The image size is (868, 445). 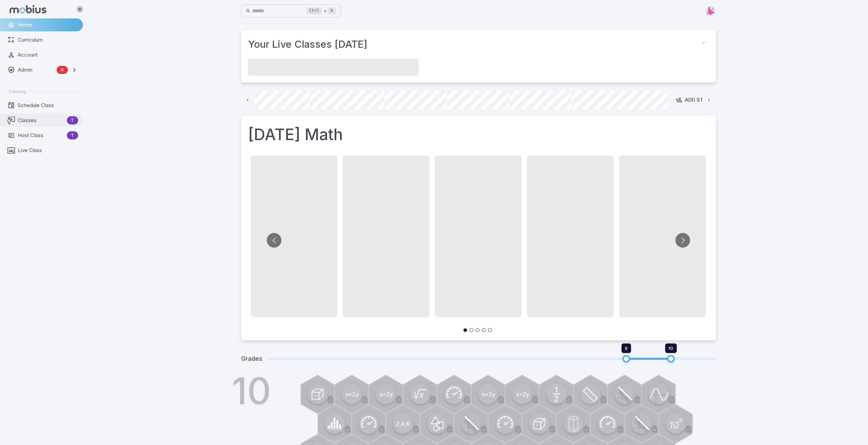 I want to click on button: Go to slide 5, so click(x=490, y=331).